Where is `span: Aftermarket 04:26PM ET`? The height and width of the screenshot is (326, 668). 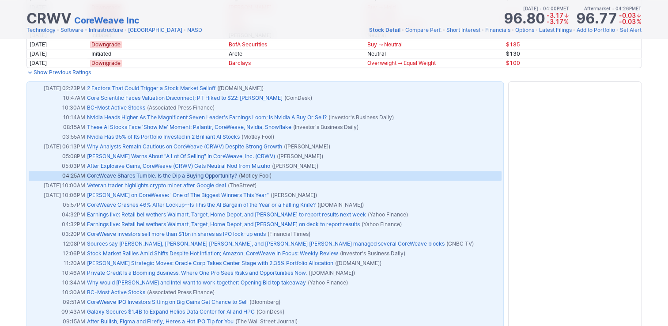
span: Aftermarket 04:26PM ET is located at coordinates (613, 8).